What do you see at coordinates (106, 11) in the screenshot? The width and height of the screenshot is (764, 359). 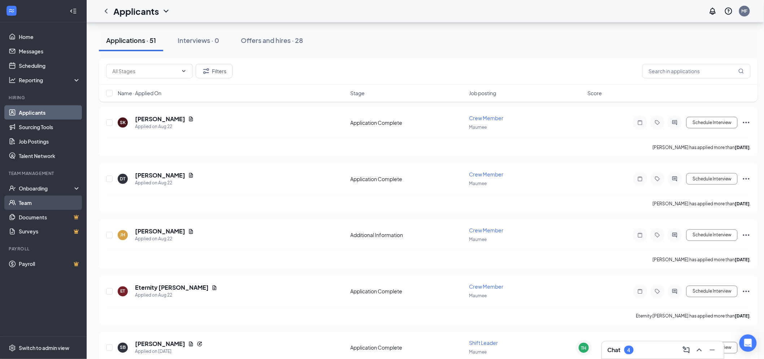 I see `a: ChevronLeft` at bounding box center [106, 11].